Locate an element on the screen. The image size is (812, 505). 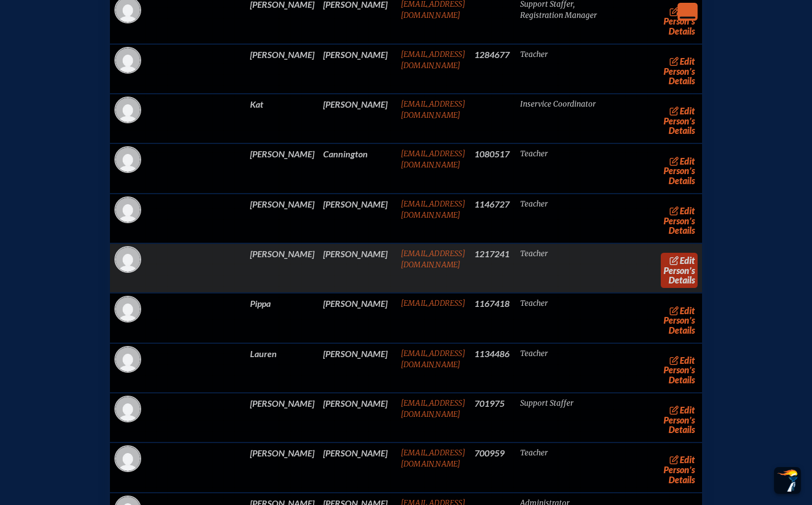
td: Kat is located at coordinates (282, 118).